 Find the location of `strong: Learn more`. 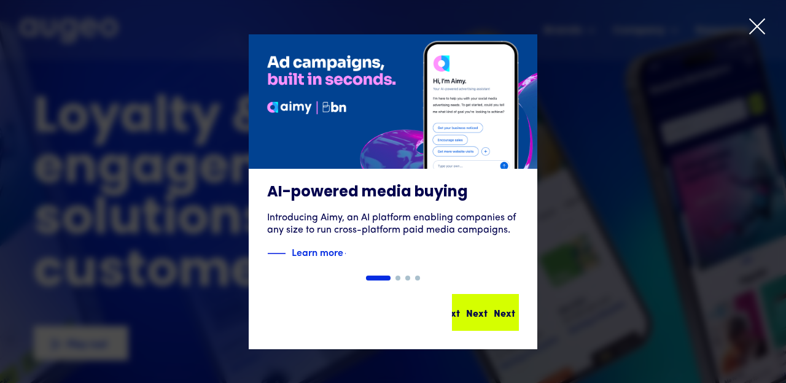

strong: Learn more is located at coordinates (317, 252).